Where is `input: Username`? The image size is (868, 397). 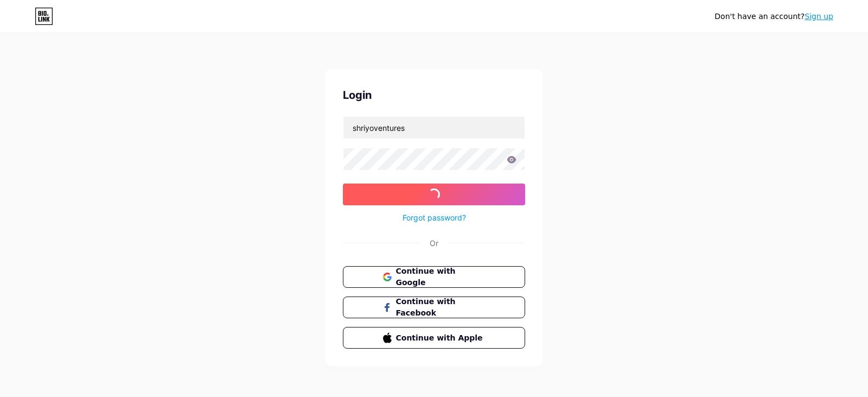 input: Username is located at coordinates (434, 128).